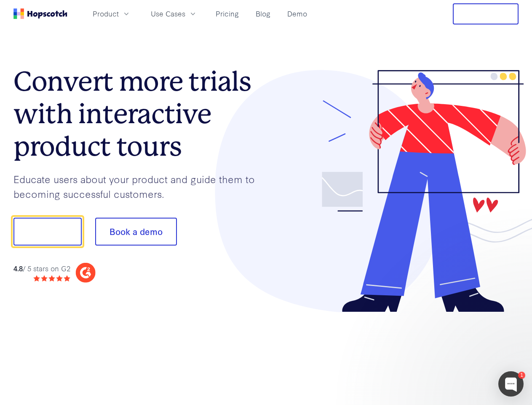 The image size is (532, 405). What do you see at coordinates (486, 14) in the screenshot?
I see `button: Free Trial` at bounding box center [486, 14].